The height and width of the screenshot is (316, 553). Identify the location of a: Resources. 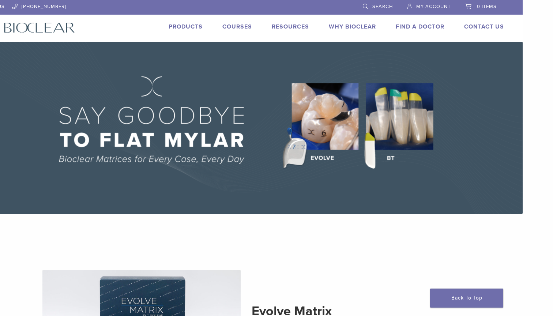
(291, 27).